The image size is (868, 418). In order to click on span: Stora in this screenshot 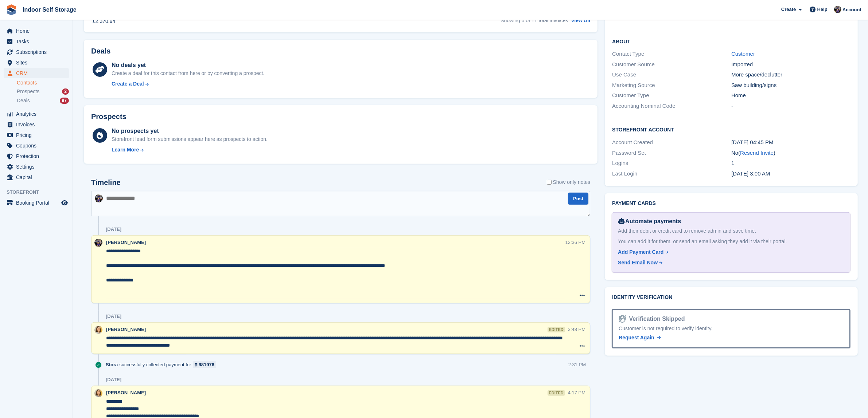, I will do `click(112, 365)`.